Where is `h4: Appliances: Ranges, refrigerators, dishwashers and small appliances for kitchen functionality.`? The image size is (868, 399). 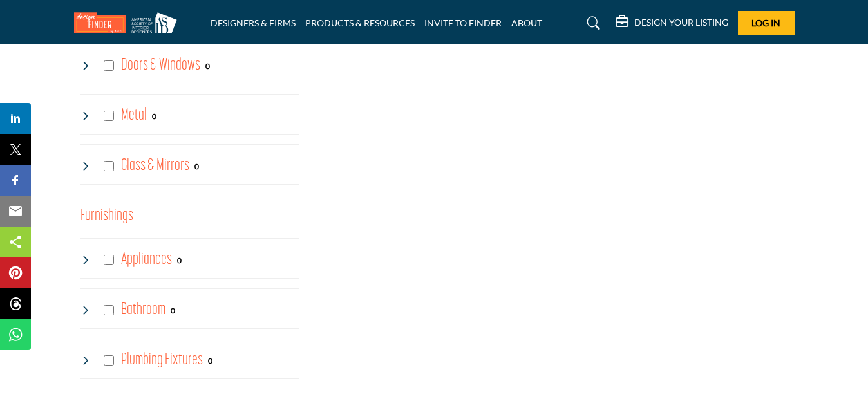 h4: Appliances: Ranges, refrigerators, dishwashers and small appliances for kitchen functionality. is located at coordinates (146, 259).